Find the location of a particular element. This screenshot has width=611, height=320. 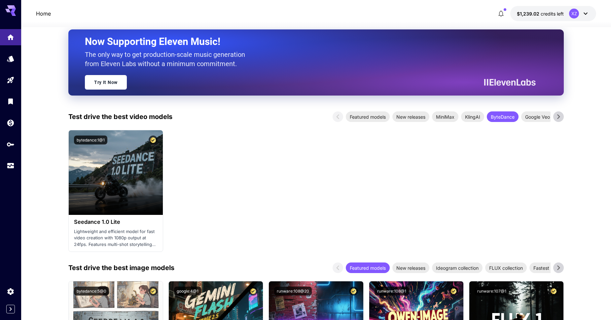

div: Models is located at coordinates (11, 58).